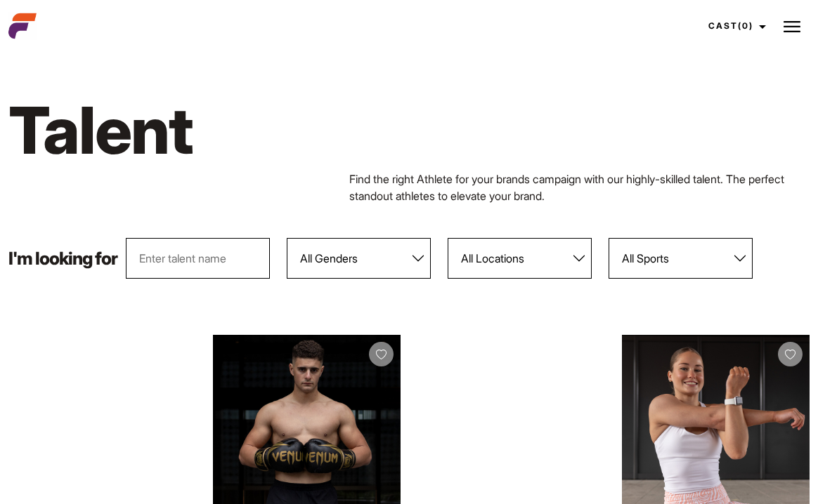 This screenshot has height=504, width=818. What do you see at coordinates (746, 25) in the screenshot?
I see `span: (0)` at bounding box center [746, 25].